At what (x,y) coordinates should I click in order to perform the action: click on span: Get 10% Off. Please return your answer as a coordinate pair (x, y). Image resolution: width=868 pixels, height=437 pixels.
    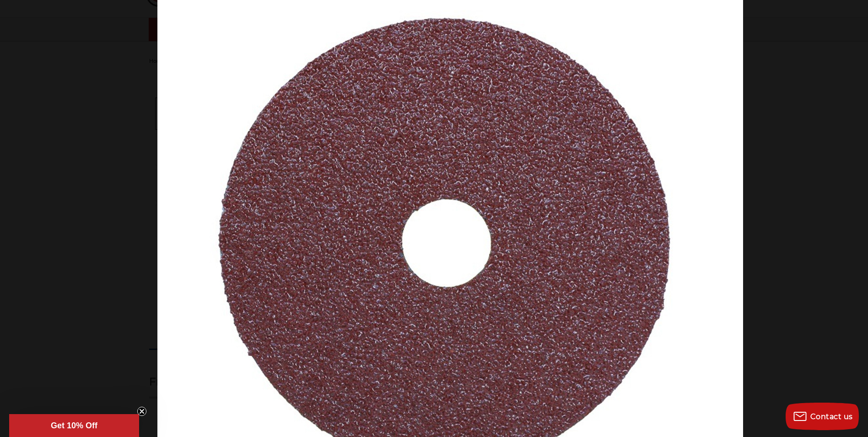
    Looking at the image, I should click on (74, 425).